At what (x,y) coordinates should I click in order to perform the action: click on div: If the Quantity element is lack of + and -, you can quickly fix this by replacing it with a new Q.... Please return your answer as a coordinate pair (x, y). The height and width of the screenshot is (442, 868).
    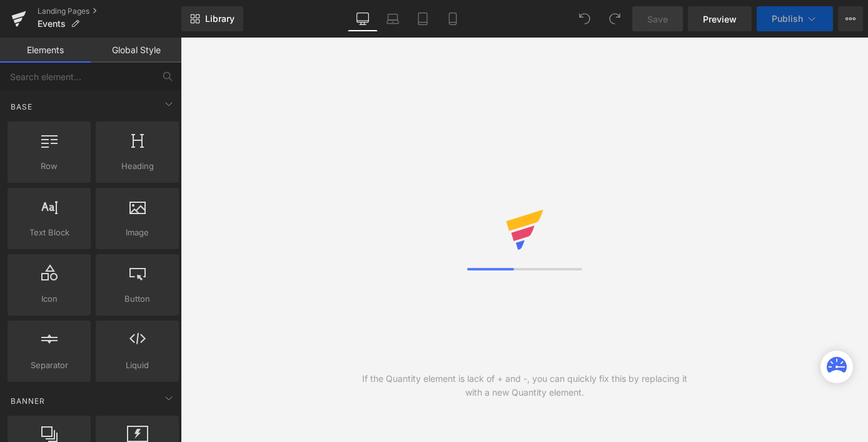
    Looking at the image, I should click on (524, 386).